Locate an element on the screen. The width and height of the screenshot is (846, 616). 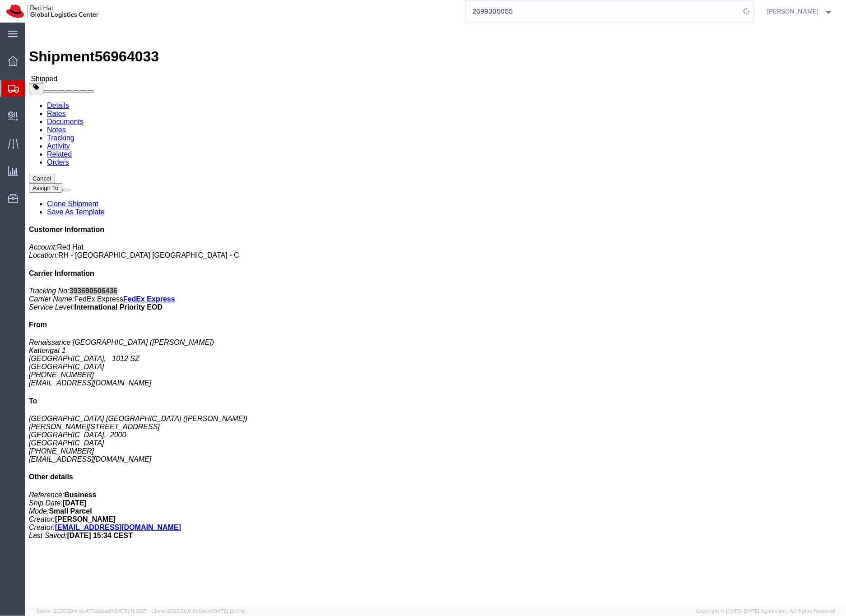
input: Search for shipment number, reference number is located at coordinates (603, 11).